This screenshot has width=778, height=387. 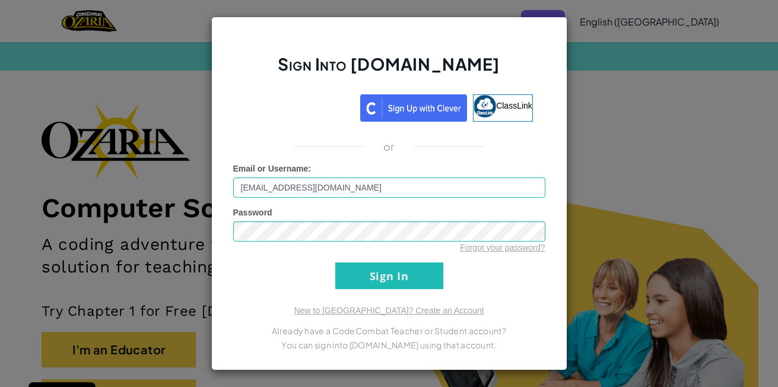 I want to click on input: Sign In, so click(x=389, y=275).